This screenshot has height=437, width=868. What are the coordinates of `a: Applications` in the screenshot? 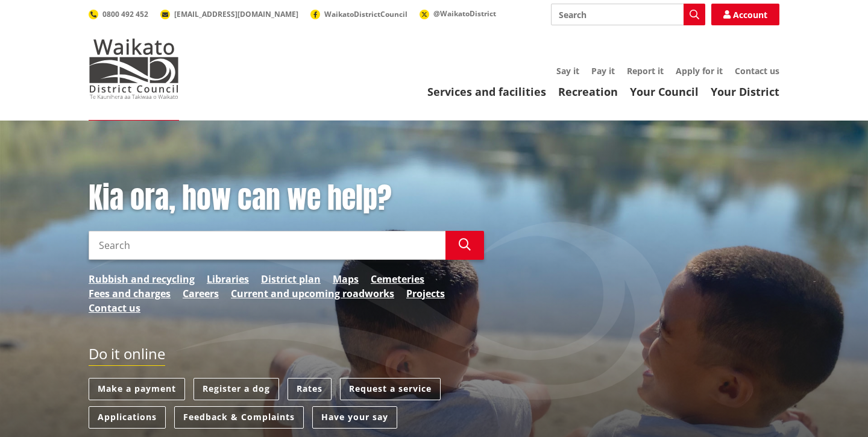 It's located at (127, 417).